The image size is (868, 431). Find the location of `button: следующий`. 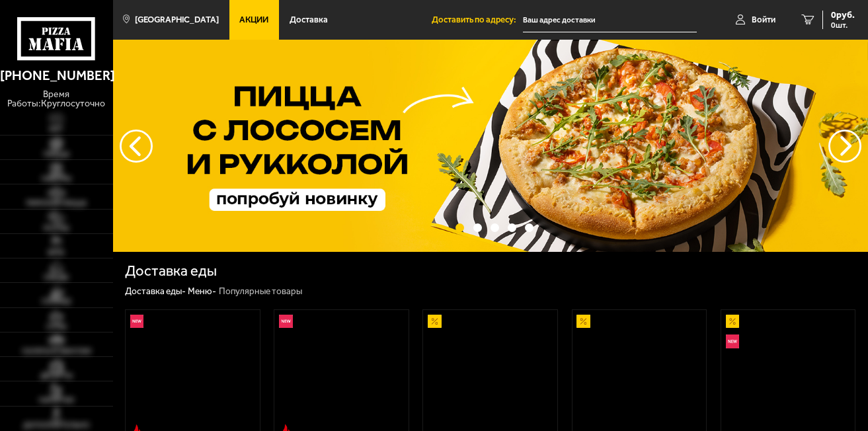

button: следующий is located at coordinates (136, 146).